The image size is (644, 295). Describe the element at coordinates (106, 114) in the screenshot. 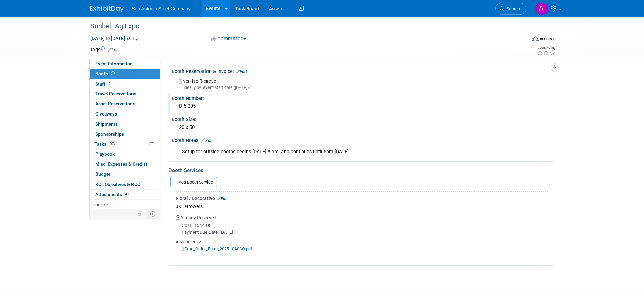

I see `span: Giveaways` at that location.